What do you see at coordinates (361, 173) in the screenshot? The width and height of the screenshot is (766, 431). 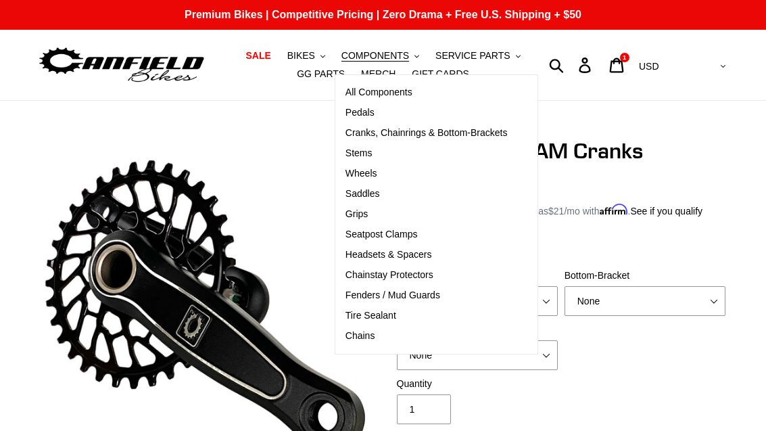 I see `span: Wheels` at bounding box center [361, 173].